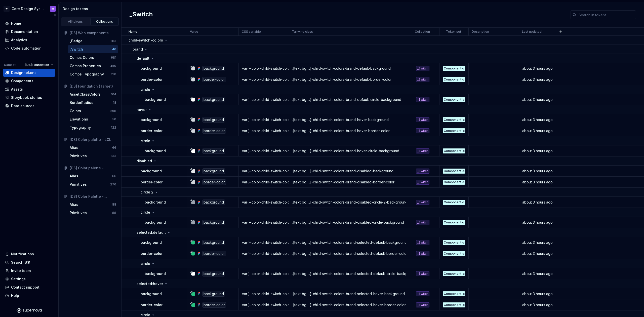 The height and width of the screenshot is (317, 644). Describe the element at coordinates (93, 94) in the screenshot. I see `button: AssetClassColors104` at that location.